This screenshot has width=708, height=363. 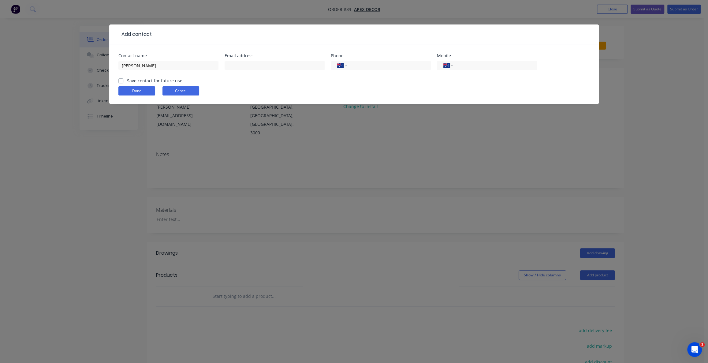 What do you see at coordinates (137, 91) in the screenshot?
I see `button: Done` at bounding box center [137, 91].